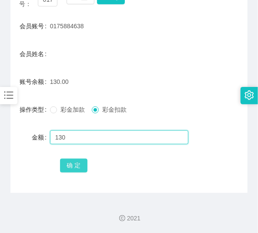  I want to click on i: 图标: copyright, so click(122, 218).